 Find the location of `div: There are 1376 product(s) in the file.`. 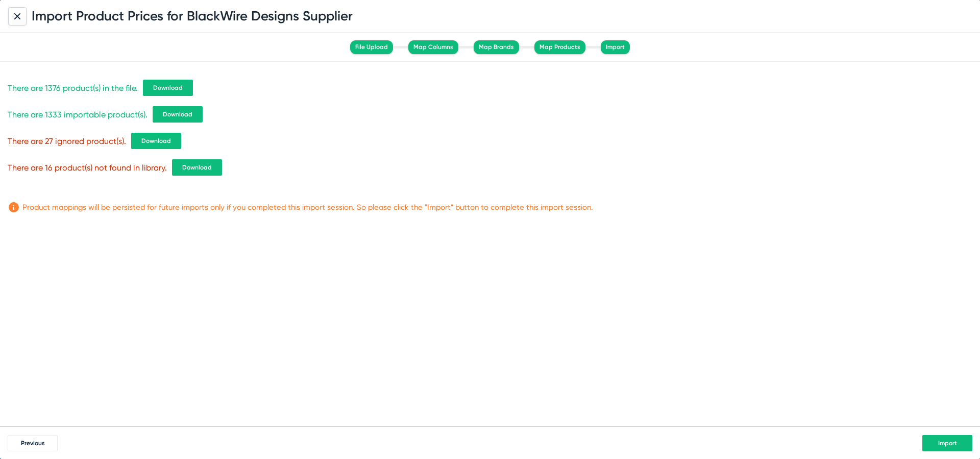

div: There are 1376 product(s) in the file. is located at coordinates (73, 88).